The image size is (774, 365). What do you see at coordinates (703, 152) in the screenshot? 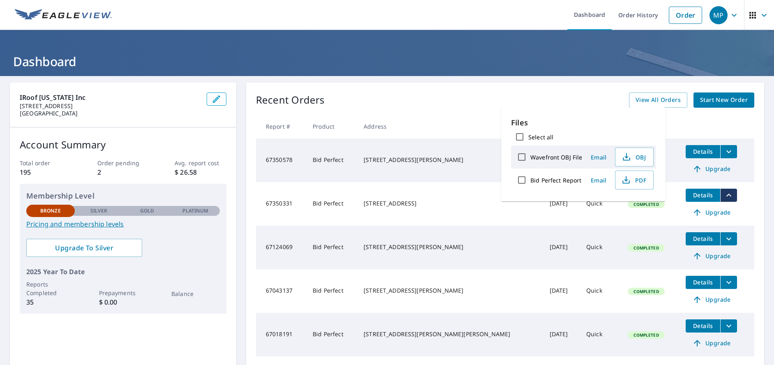
I see `button: detailsBtn-67350578` at bounding box center [703, 152].